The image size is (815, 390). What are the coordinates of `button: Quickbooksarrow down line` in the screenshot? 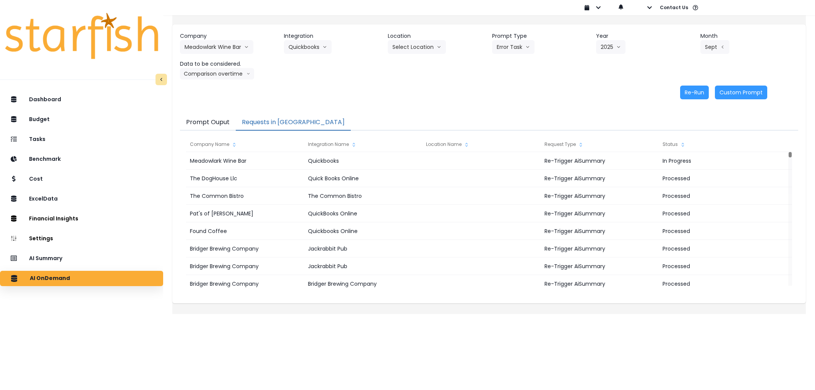 It's located at (308, 47).